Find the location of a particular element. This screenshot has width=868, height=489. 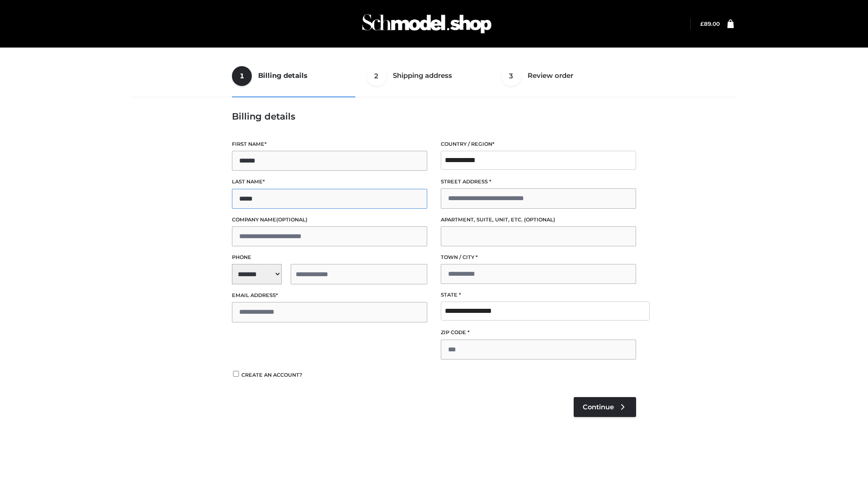

label: First name is located at coordinates (330, 144).